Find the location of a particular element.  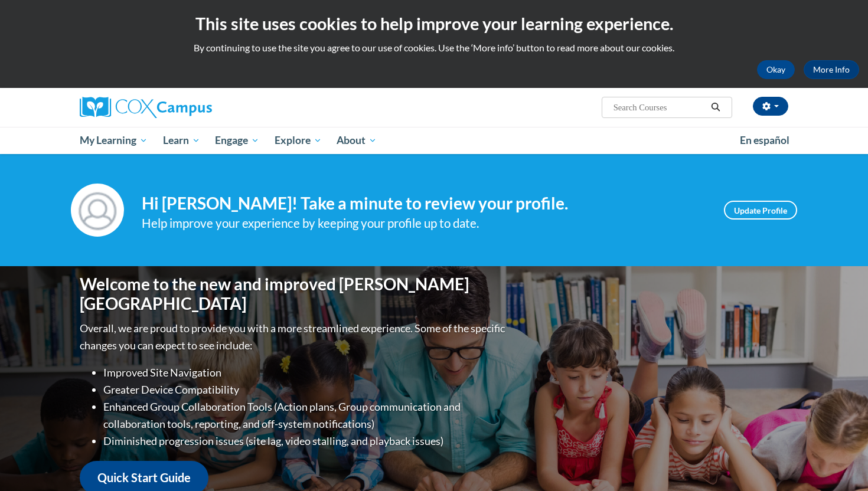

span: Explore is located at coordinates (298, 141).